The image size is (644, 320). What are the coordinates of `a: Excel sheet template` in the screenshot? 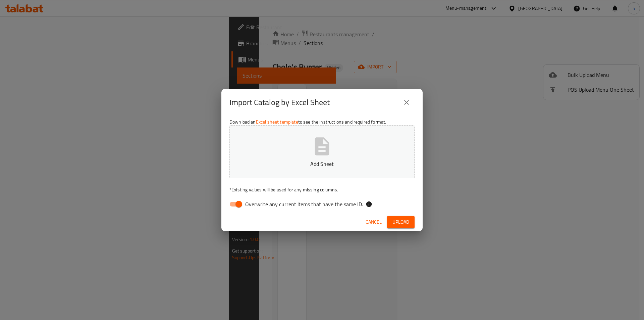 It's located at (278, 122).